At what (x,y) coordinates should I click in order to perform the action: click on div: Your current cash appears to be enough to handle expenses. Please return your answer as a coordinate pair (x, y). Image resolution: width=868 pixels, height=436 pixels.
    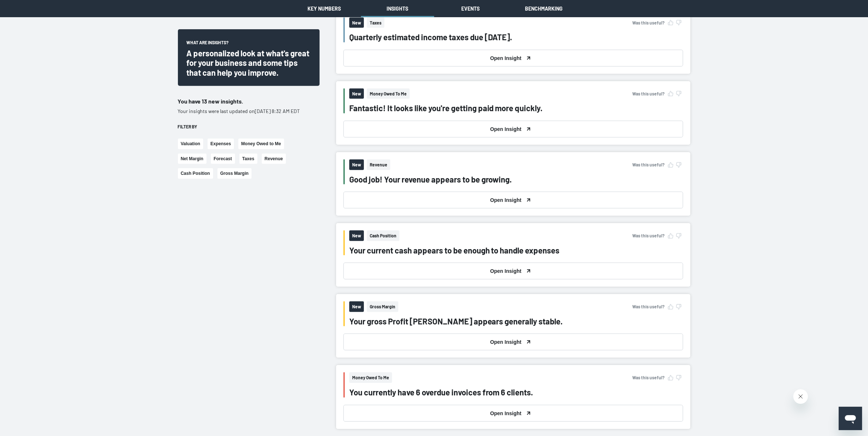
    Looking at the image, I should click on (454, 250).